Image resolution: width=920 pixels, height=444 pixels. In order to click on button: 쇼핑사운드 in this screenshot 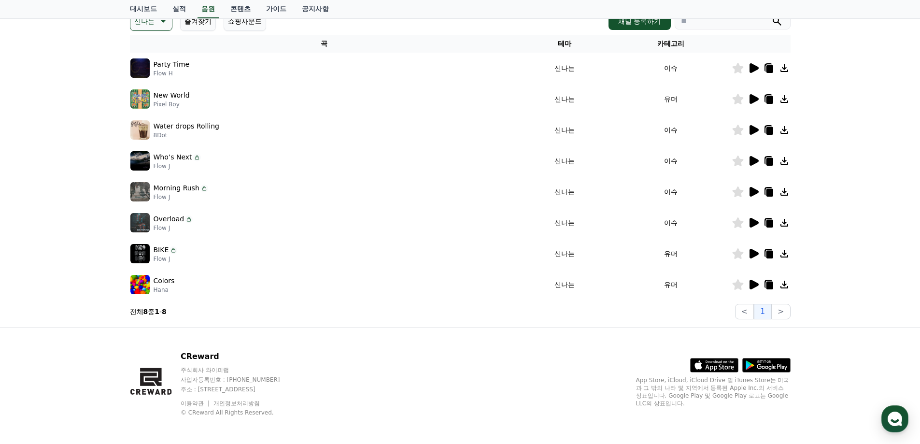, I will do `click(245, 21)`.